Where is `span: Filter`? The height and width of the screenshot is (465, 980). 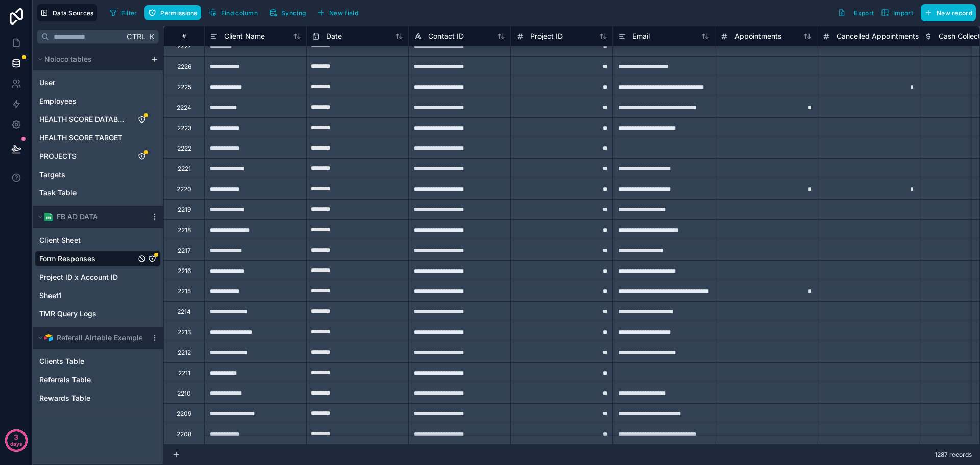
span: Filter is located at coordinates (129, 13).